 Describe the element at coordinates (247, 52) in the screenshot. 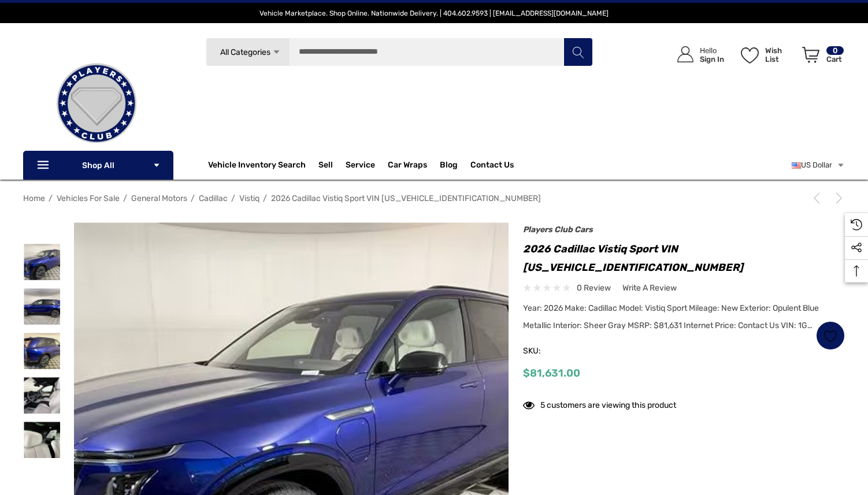

I see `a: All Categories Icon Arrow Down Icon Arrow Up` at that location.